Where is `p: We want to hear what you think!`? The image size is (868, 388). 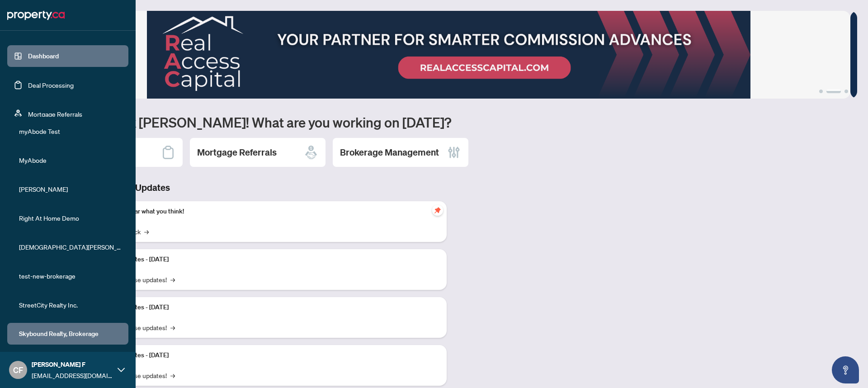 p: We want to hear what you think! is located at coordinates (267, 211).